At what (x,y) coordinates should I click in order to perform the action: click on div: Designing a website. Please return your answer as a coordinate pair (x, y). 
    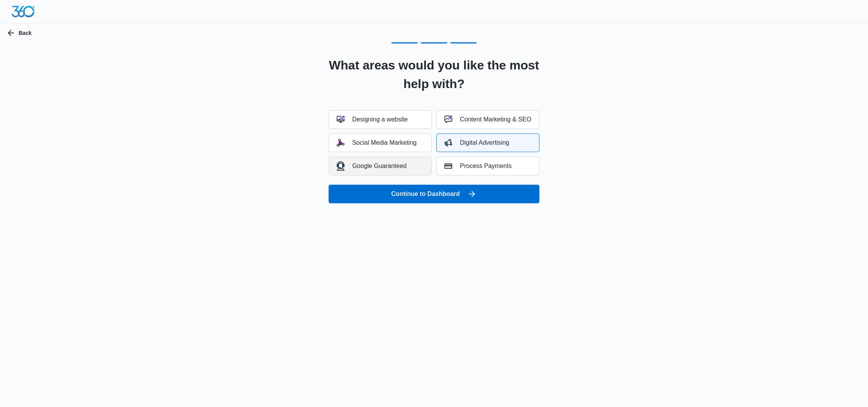
    Looking at the image, I should click on (372, 120).